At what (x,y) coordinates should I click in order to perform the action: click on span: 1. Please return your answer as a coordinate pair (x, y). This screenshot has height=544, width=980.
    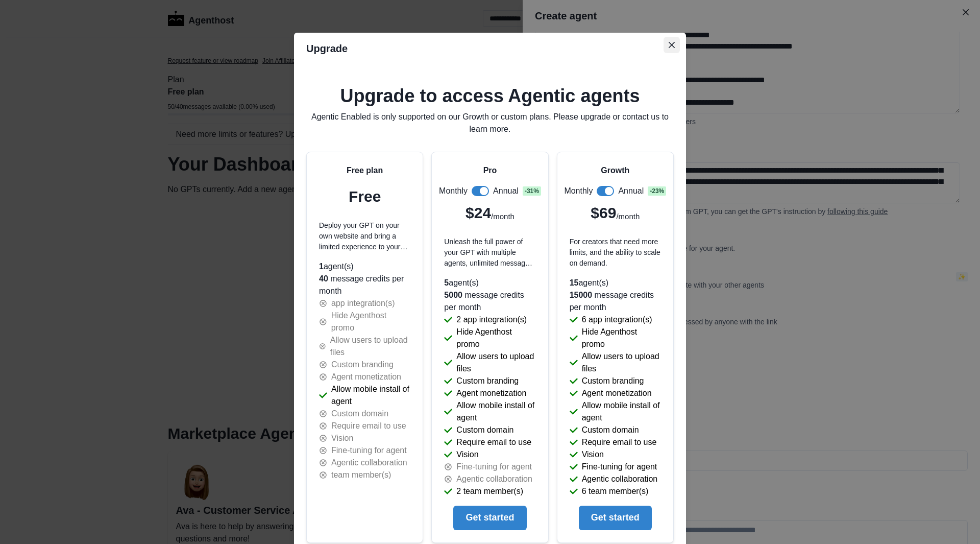
    Looking at the image, I should click on (321, 266).